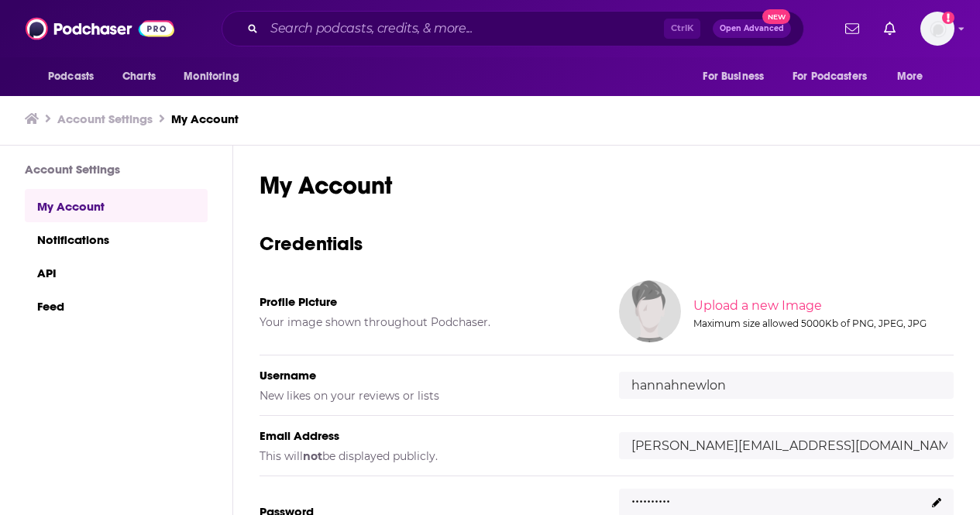 Image resolution: width=980 pixels, height=515 pixels. What do you see at coordinates (116, 306) in the screenshot?
I see `a: Feed` at bounding box center [116, 306].